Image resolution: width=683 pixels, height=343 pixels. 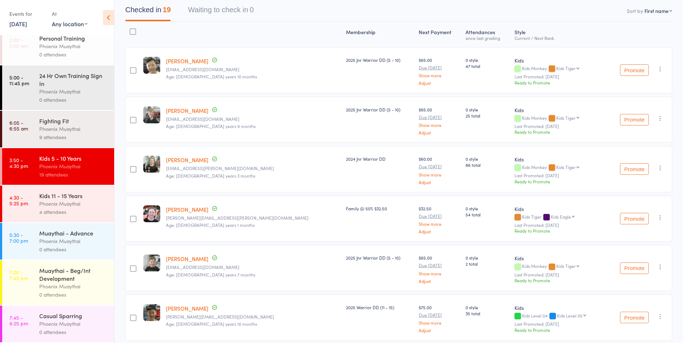 What do you see at coordinates (73, 38) in the screenshot?
I see `div: Personal Training` at bounding box center [73, 38].